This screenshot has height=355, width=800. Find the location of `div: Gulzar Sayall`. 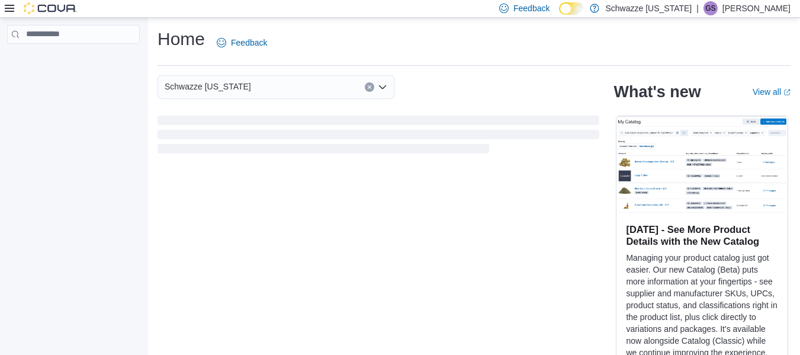

div: Gulzar Sayall is located at coordinates (710, 8).